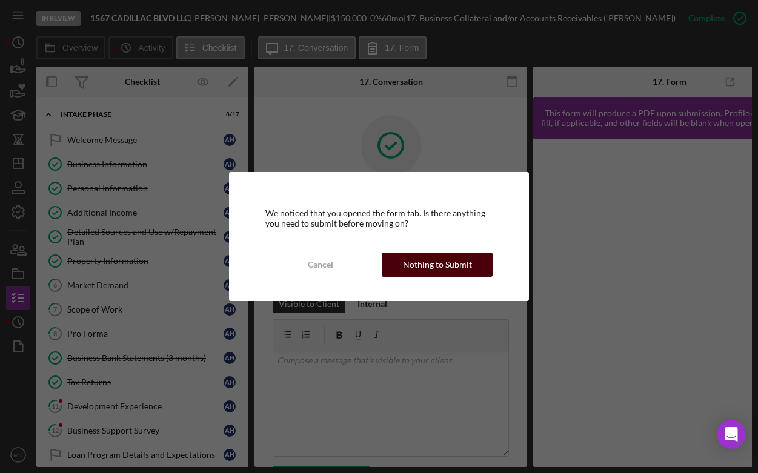  What do you see at coordinates (438, 265) in the screenshot?
I see `div: Nothing to Submit` at bounding box center [438, 265].